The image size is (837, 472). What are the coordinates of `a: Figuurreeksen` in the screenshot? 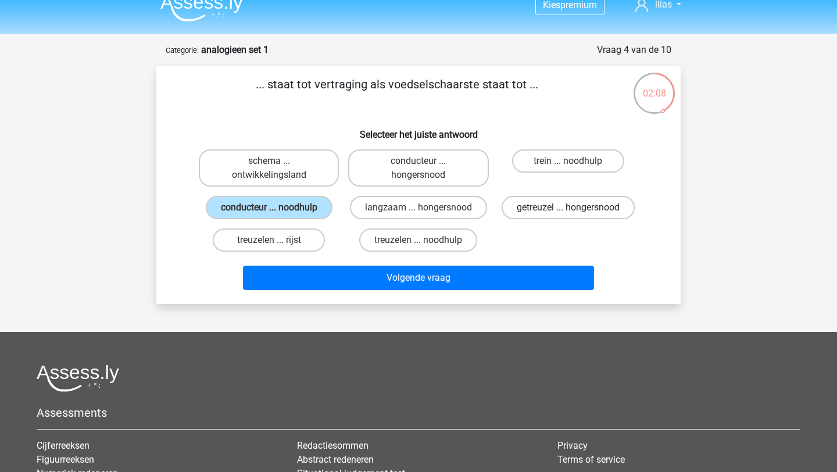 It's located at (65, 459).